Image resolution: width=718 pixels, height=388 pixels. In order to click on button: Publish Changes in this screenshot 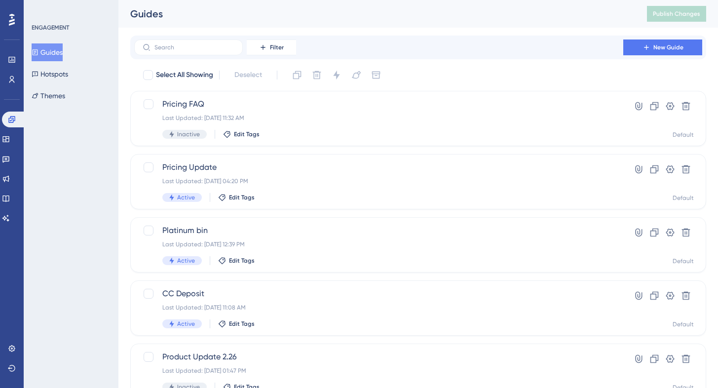, I will do `click(677, 14)`.